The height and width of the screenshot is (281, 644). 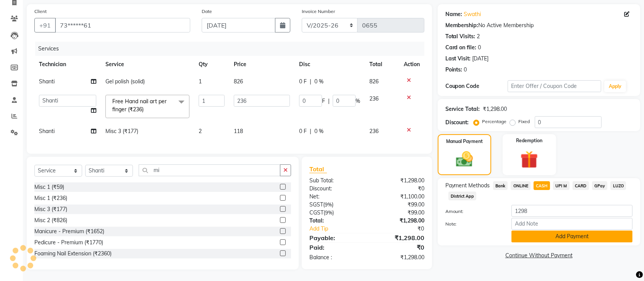 What do you see at coordinates (335, 180) in the screenshot?
I see `div: Sub Total:` at bounding box center [335, 180].